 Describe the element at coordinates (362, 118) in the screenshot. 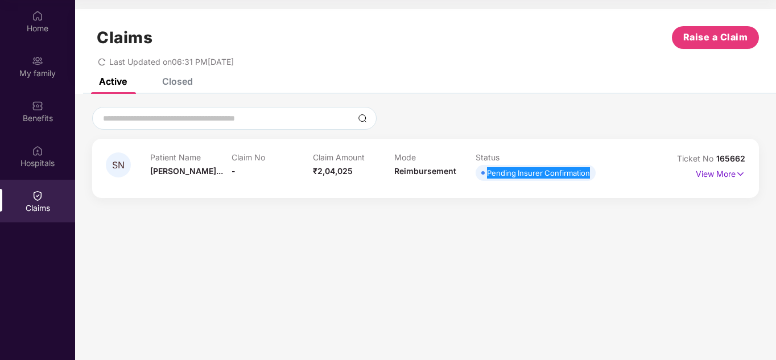

I see `img: svg+xml;base64,PHN2ZyBpZD0iU2VhcmNoLTMyeDMyIiB4bWxucz0iaHR0cDovL3d3dy53My5vcmcvMjAwMC9zdmciIHdpZH...` at that location.